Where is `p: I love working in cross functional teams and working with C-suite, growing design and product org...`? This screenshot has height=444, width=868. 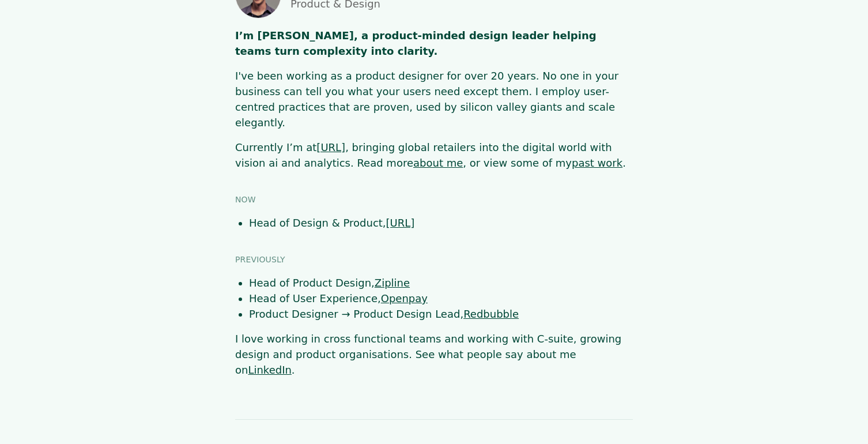 p: I love working in cross functional teams and working with C-suite, growing design and product org... is located at coordinates (434, 354).